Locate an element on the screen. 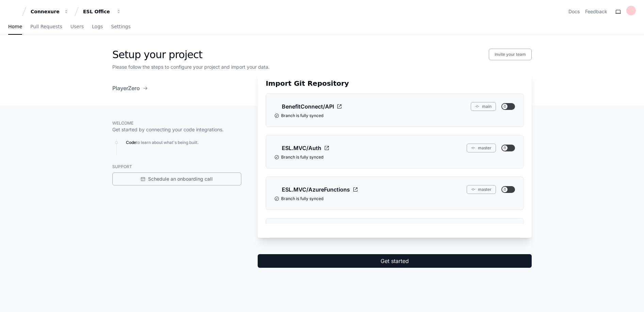 The height and width of the screenshot is (312, 644). a: Home is located at coordinates (15, 27).